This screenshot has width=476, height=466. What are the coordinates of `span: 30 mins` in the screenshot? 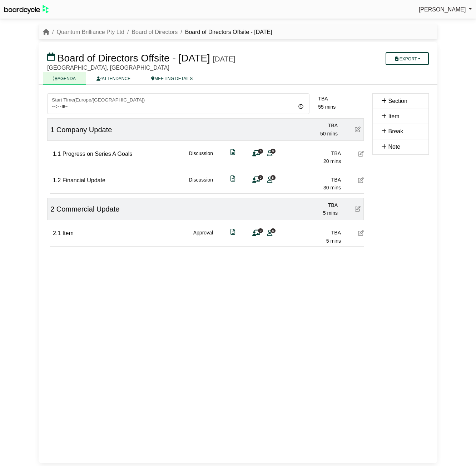 It's located at (332, 188).